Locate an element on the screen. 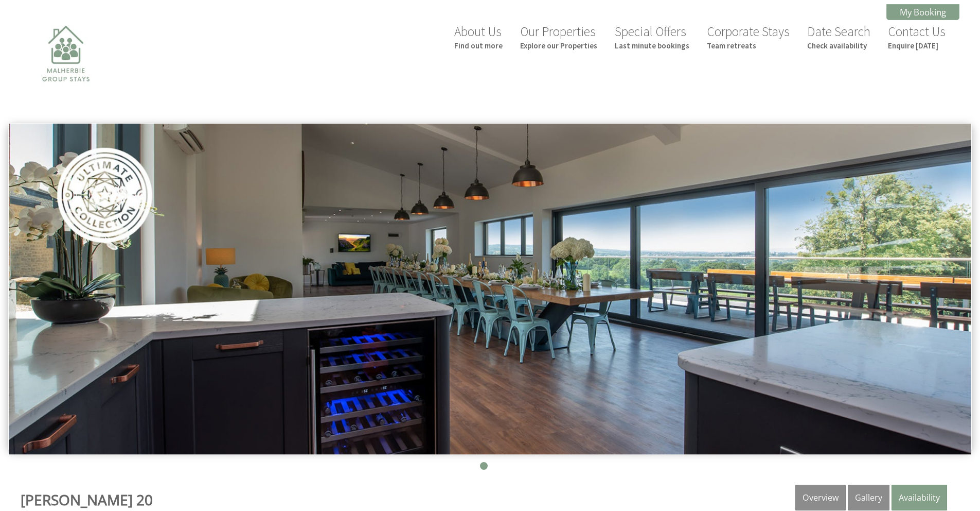 This screenshot has height=511, width=980. small: Explore our Properties is located at coordinates (559, 45).